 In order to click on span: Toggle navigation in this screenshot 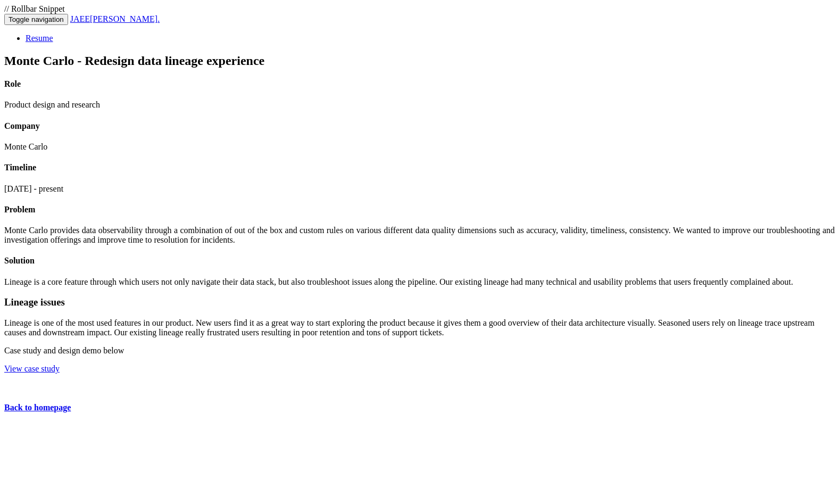, I will do `click(36, 19)`.